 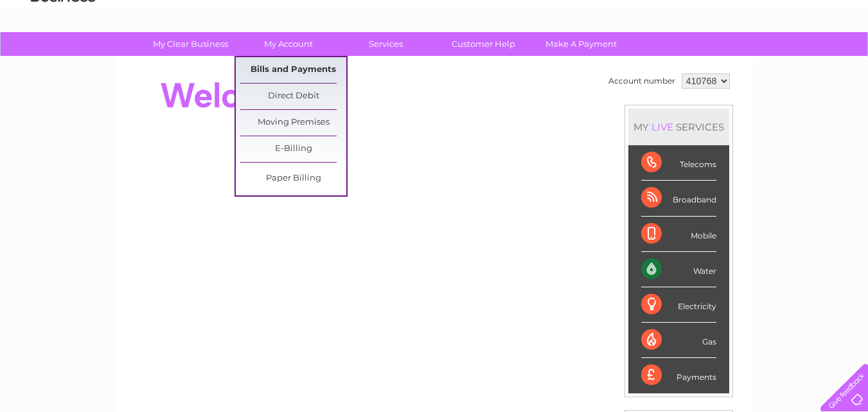 What do you see at coordinates (798, 59) in the screenshot?
I see `a: Contact` at bounding box center [798, 59].